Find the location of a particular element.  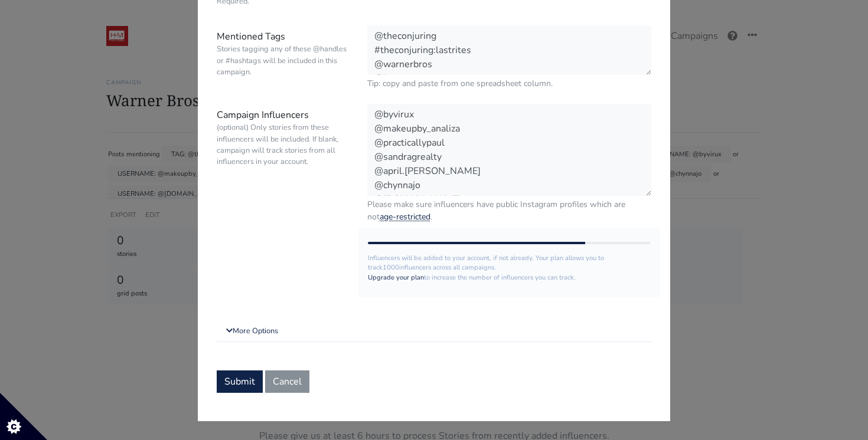

a: More Options is located at coordinates (434, 331).